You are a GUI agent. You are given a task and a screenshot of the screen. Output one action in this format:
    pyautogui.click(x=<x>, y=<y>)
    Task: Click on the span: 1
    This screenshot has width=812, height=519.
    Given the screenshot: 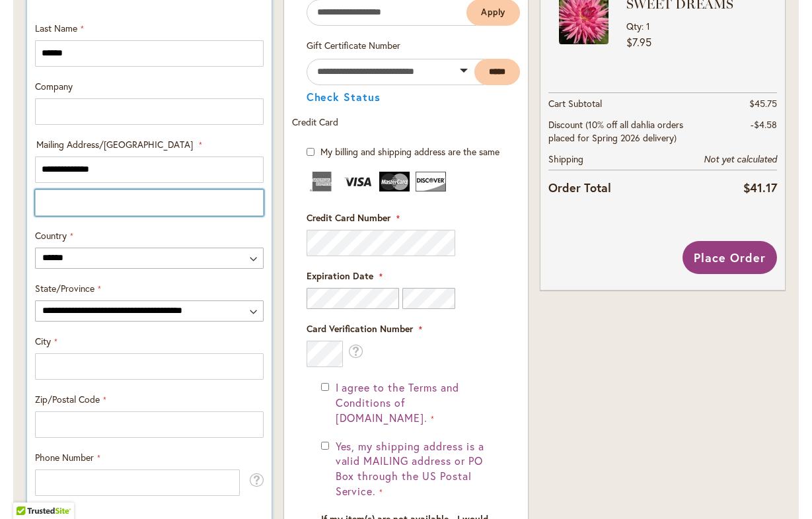 What is the action you would take?
    pyautogui.click(x=648, y=26)
    